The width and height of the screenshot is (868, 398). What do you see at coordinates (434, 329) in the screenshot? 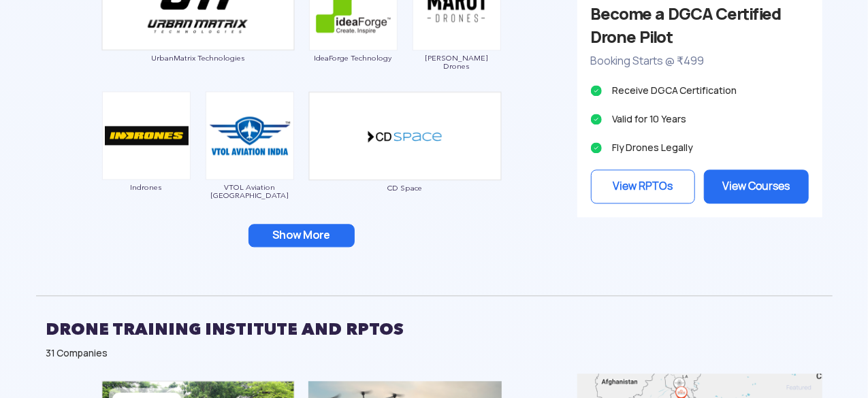
I see `h2: DRONE TRAINING INSTITUTE AND RPTOS` at bounding box center [434, 329].